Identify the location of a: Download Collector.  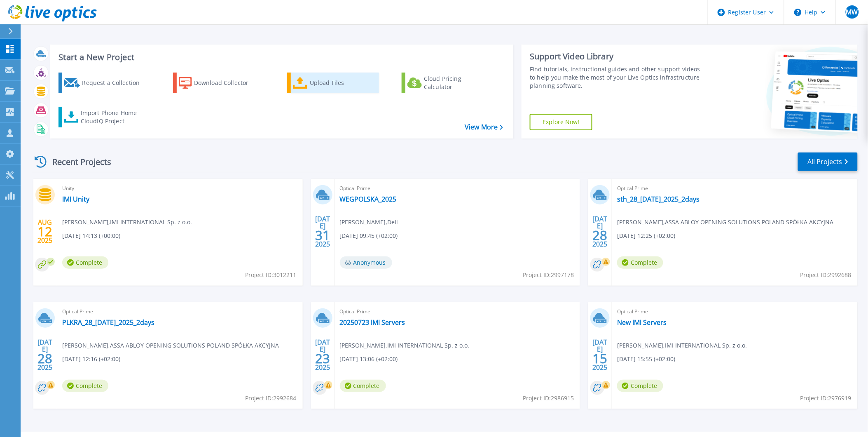
(219, 83).